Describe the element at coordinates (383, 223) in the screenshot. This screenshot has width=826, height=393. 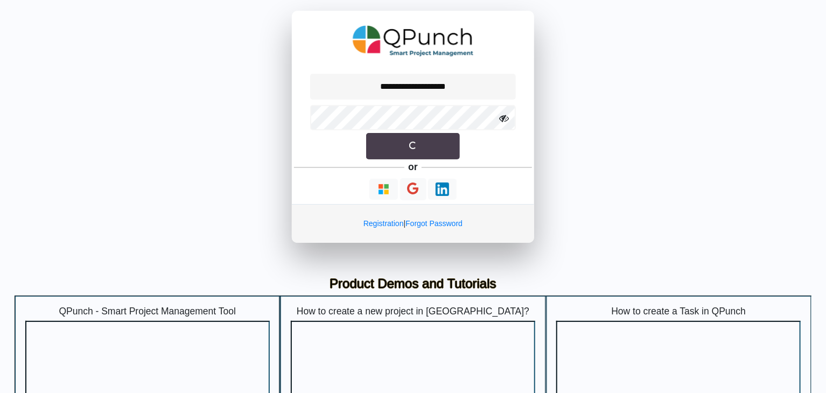
I see `a: Registration` at that location.